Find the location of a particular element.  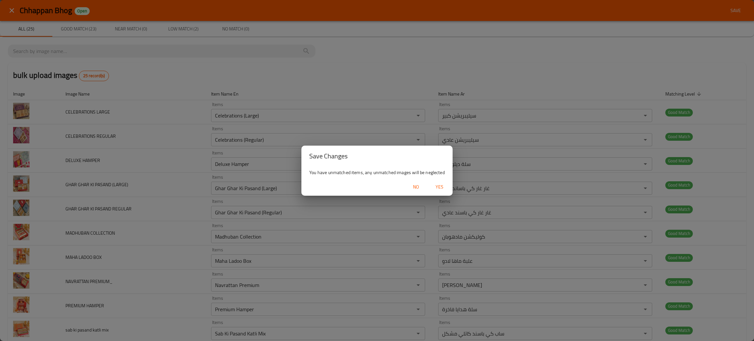

button: Yes is located at coordinates (440, 187).